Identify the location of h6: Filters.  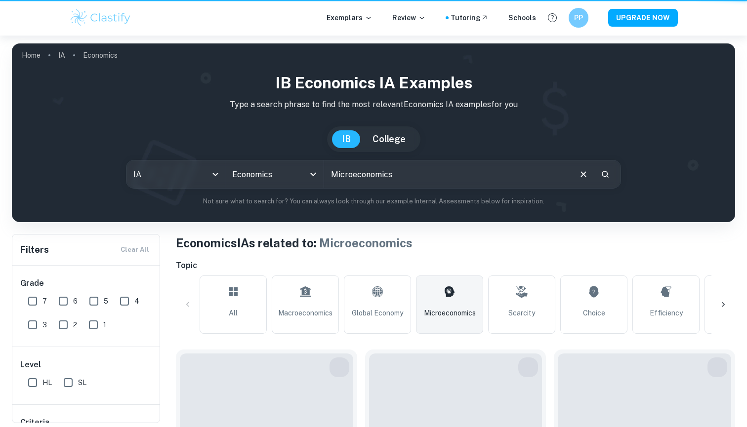
(35, 250).